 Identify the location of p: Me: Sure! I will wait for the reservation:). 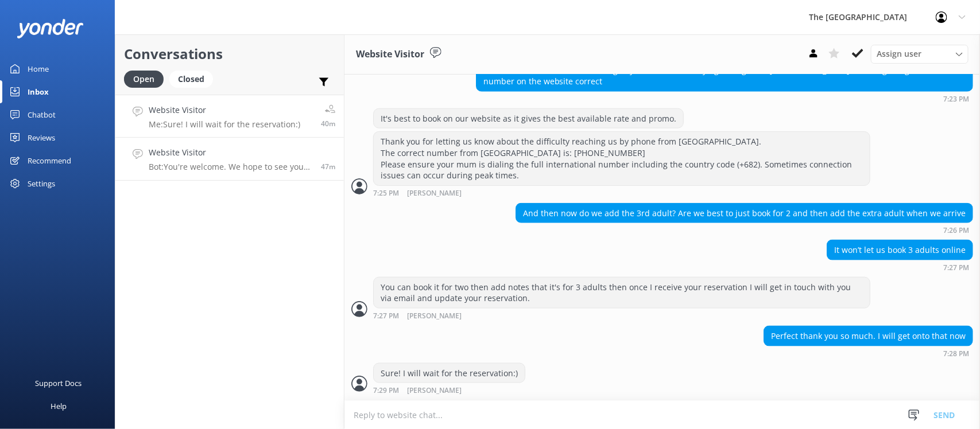
(224, 125).